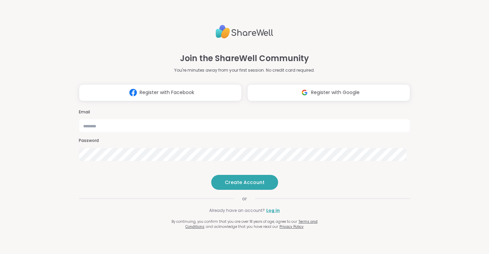  What do you see at coordinates (244, 58) in the screenshot?
I see `h1: Join the ShareWell Community` at bounding box center [244, 58].